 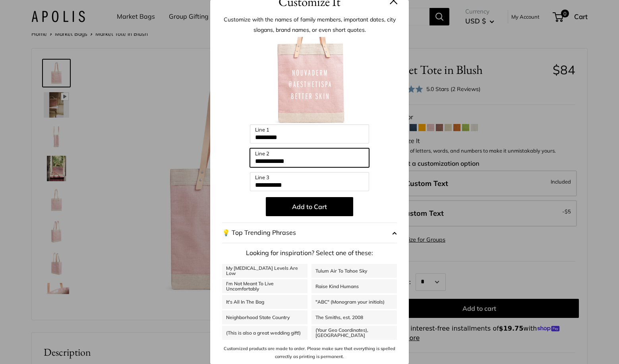 I want to click on img: customizer-prod, so click(x=310, y=81).